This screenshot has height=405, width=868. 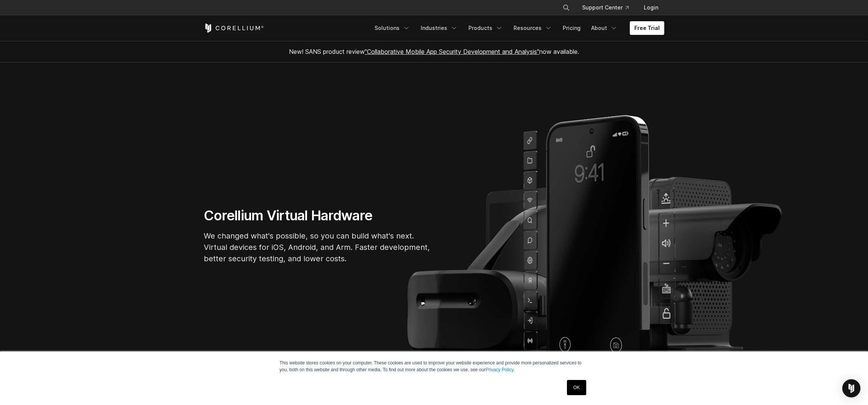 What do you see at coordinates (451, 51) in the screenshot?
I see `a: "Collaborative Mobile App Security Development and Analysis"` at bounding box center [451, 51].